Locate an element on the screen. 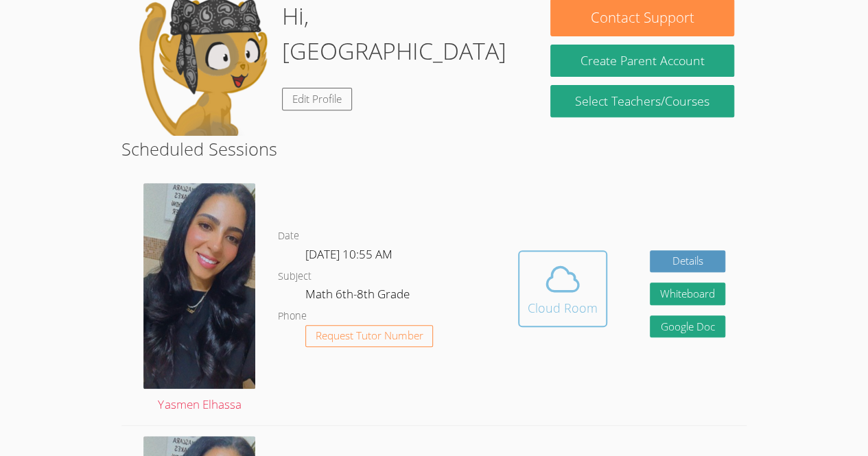 This screenshot has width=868, height=456. a: Google Doc is located at coordinates (687, 326).